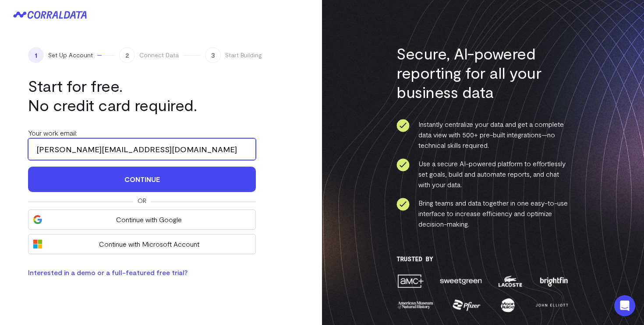 The width and height of the screenshot is (644, 325). Describe the element at coordinates (213, 55) in the screenshot. I see `span: 3` at that location.